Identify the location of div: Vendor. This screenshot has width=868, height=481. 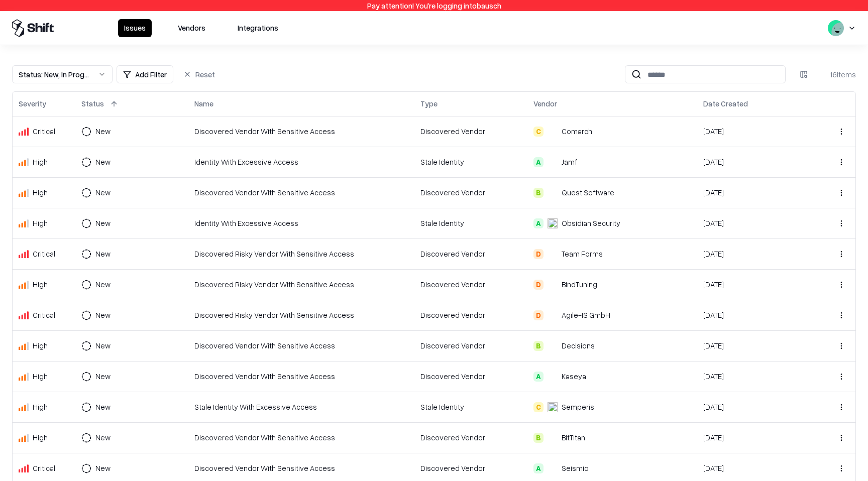
(545, 103).